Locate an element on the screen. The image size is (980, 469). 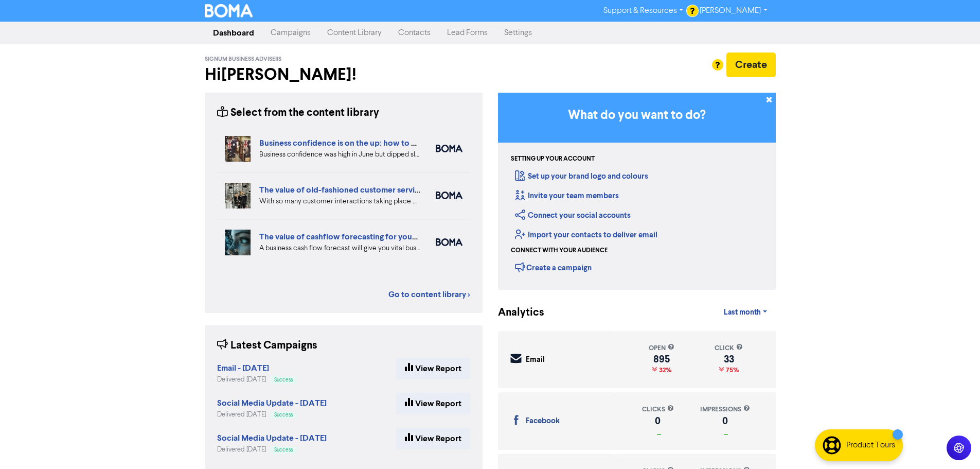
div: Select from the content library is located at coordinates (298, 112).